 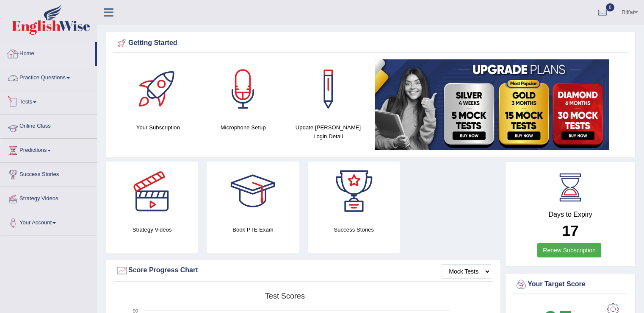 I want to click on div: Score Progress Chart, so click(x=303, y=271).